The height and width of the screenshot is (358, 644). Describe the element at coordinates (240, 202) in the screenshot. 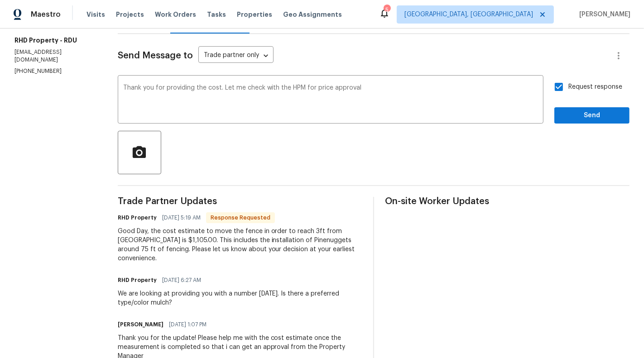

I see `span: Trade Partner Updates` at that location.